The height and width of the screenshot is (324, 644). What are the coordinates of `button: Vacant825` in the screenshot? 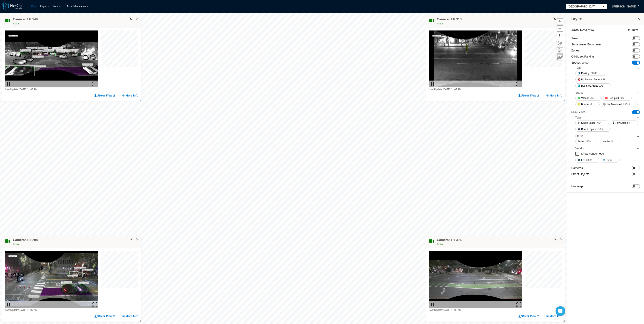 It's located at (589, 98).